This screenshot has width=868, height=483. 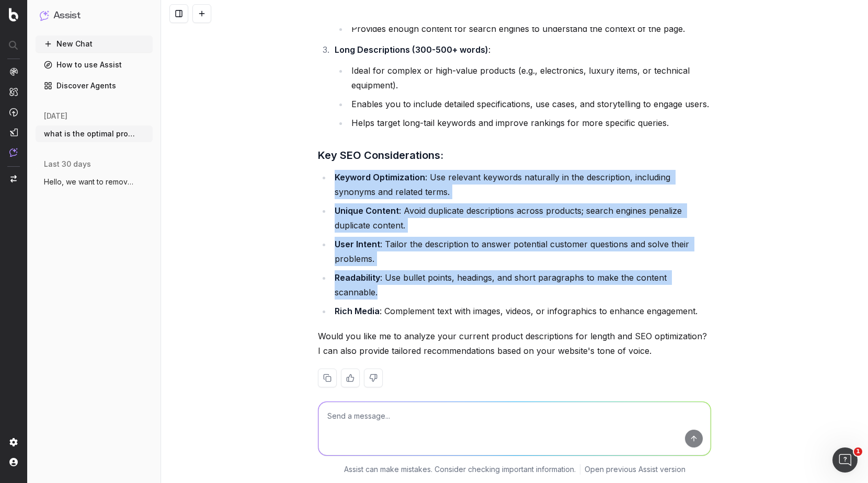 What do you see at coordinates (529, 29) in the screenshot?
I see `li: Provides enough content for search engines to understand the context of the page.` at bounding box center [529, 29].